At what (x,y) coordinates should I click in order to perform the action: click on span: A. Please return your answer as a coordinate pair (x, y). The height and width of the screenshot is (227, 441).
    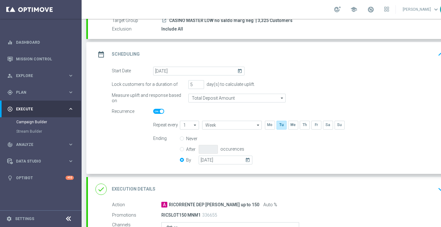
    Looking at the image, I should click on (164, 204).